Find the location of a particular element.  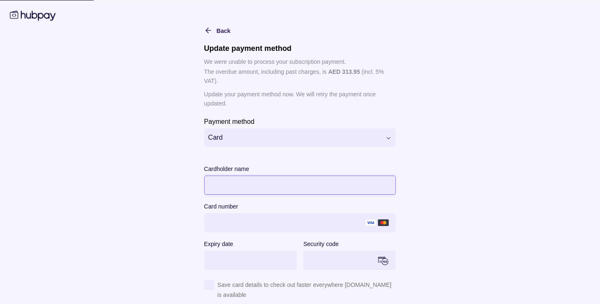

label: Security code is located at coordinates (321, 243).